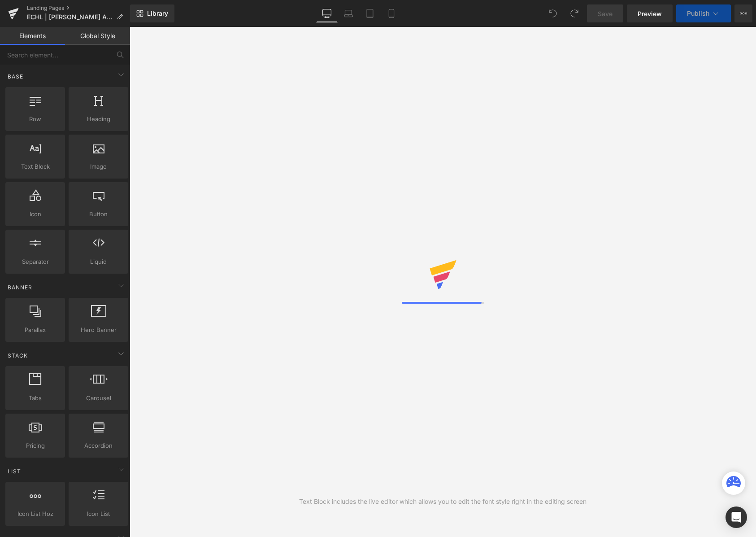  What do you see at coordinates (605, 14) in the screenshot?
I see `span: Save` at bounding box center [605, 14].